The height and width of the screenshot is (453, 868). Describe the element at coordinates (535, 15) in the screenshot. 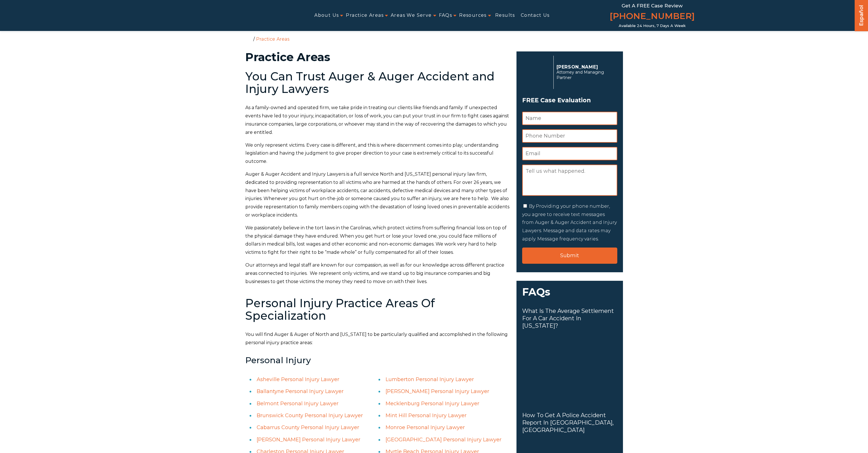

I see `a: Contact Us` at that location.